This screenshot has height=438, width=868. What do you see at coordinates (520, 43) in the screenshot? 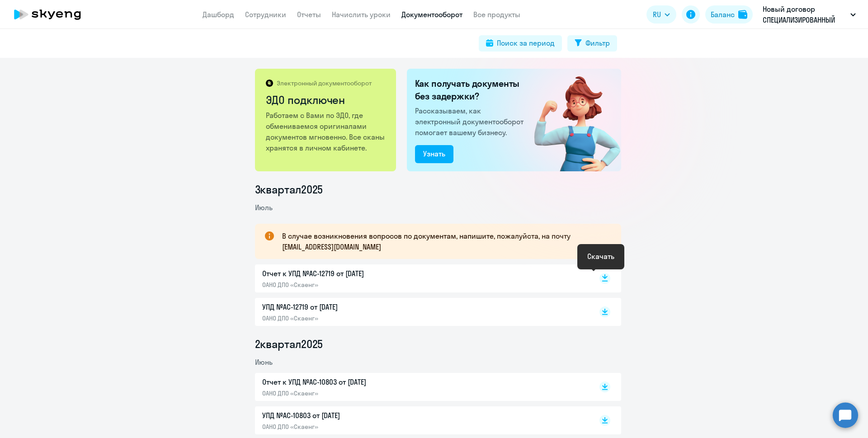
I see `button: Поиск за период` at bounding box center [520, 43].